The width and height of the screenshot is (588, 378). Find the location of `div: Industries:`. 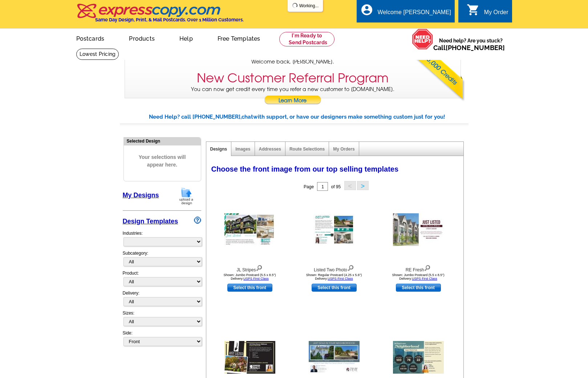

div: Industries: is located at coordinates (162, 238).